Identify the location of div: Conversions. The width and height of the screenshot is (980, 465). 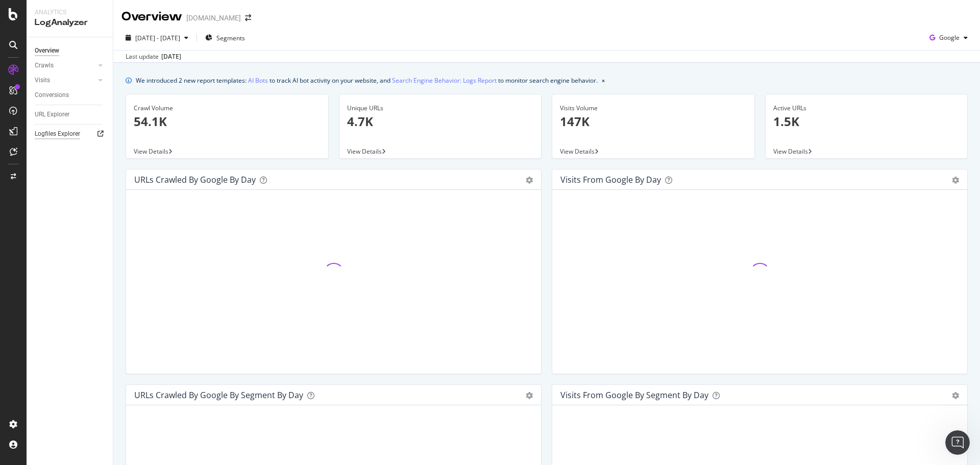
(52, 95).